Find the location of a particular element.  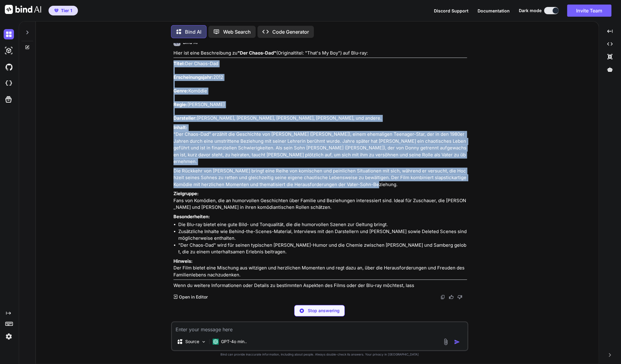

button: Invite Team is located at coordinates (589, 10).